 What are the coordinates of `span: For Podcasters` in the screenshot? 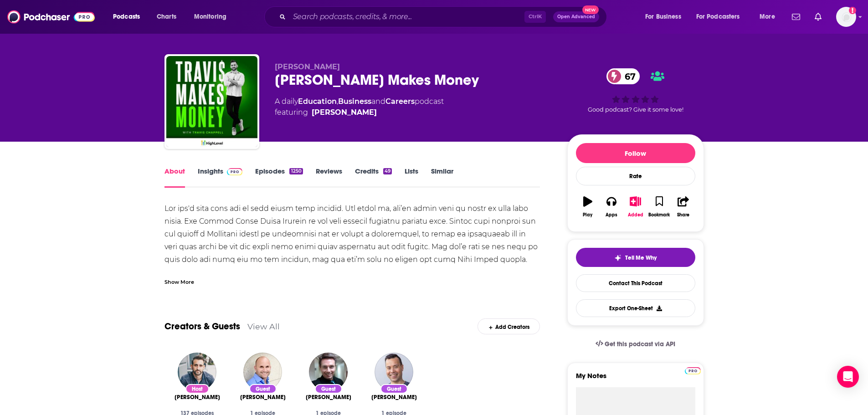 It's located at (718, 17).